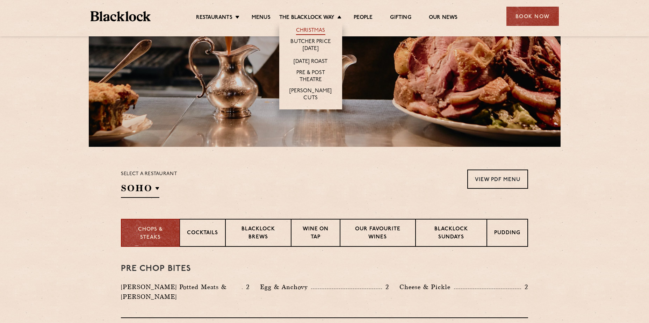  Describe the element at coordinates (316, 234) in the screenshot. I see `p: Wine on Tap` at that location.